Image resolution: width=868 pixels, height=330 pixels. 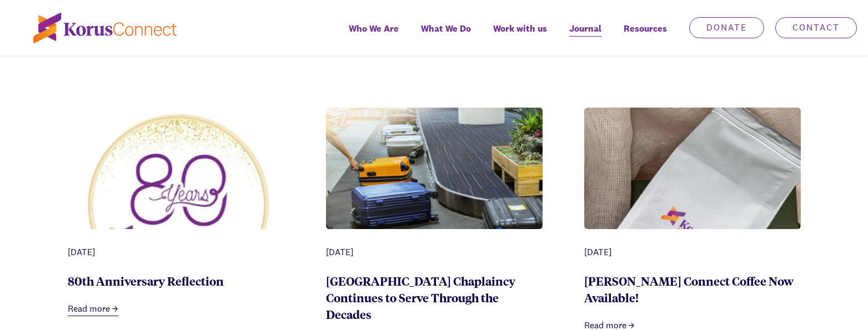 What do you see at coordinates (645, 36) in the screenshot?
I see `div: Resources` at bounding box center [645, 36].